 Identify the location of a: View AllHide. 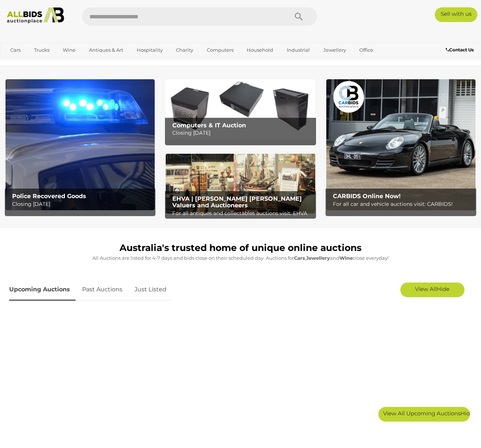
(432, 290).